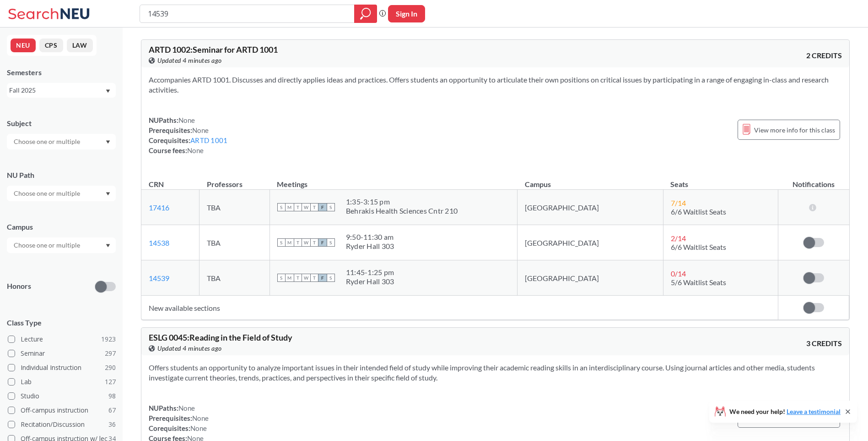 Image resolution: width=868 pixels, height=441 pixels. I want to click on label: Seminar, so click(62, 353).